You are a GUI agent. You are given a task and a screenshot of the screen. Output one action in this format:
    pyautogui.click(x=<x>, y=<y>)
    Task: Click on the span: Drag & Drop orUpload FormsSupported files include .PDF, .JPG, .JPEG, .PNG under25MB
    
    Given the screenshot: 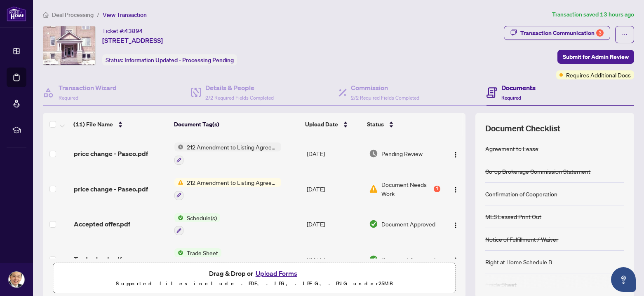 What is the action you would take?
    pyautogui.click(x=254, y=278)
    